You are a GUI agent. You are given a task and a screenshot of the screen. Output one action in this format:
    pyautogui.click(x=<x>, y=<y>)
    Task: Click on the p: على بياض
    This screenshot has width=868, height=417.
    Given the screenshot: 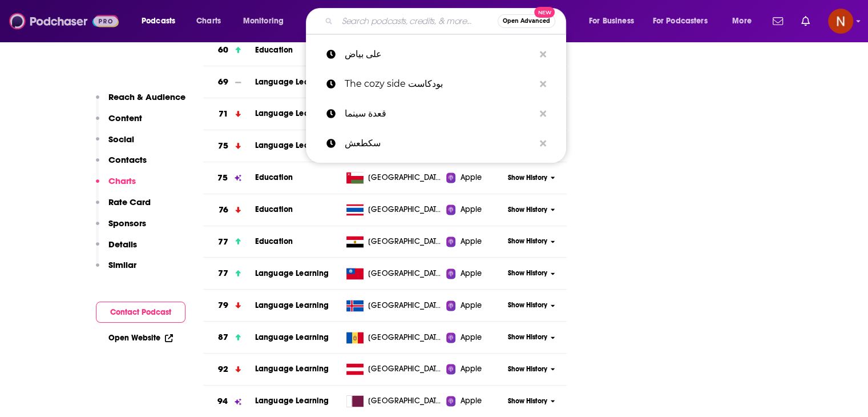 What is the action you would take?
    pyautogui.click(x=439, y=54)
    